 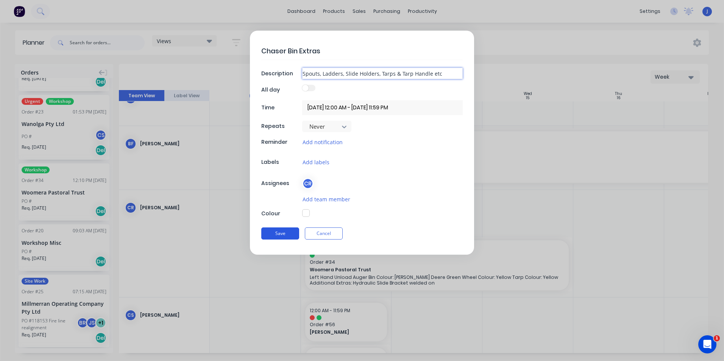 What do you see at coordinates (281, 162) in the screenshot?
I see `div: Labels` at bounding box center [281, 162].